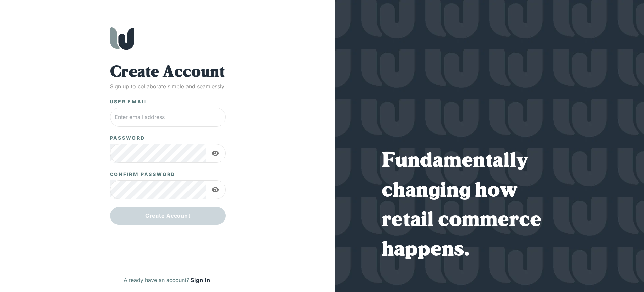 The height and width of the screenshot is (292, 644). What do you see at coordinates (490, 206) in the screenshot?
I see `h1: Fundamentally changing how retail commerce happens.` at bounding box center [490, 206].